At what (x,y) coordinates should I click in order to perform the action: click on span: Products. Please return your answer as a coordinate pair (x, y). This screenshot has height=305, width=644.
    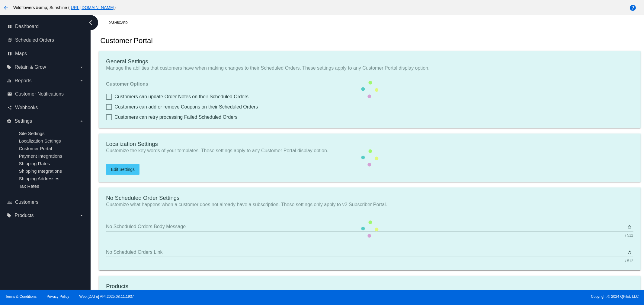
    Looking at the image, I should click on (24, 215).